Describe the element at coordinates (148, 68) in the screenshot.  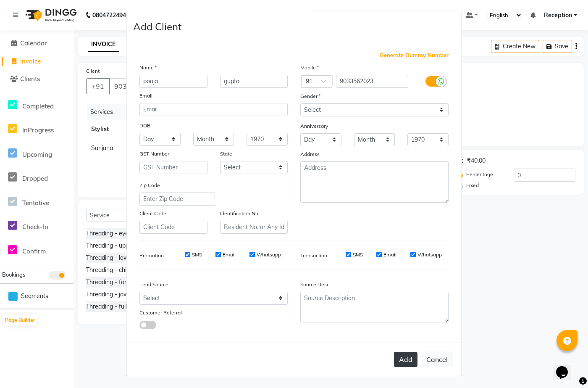
I see `label: Name` at that location.